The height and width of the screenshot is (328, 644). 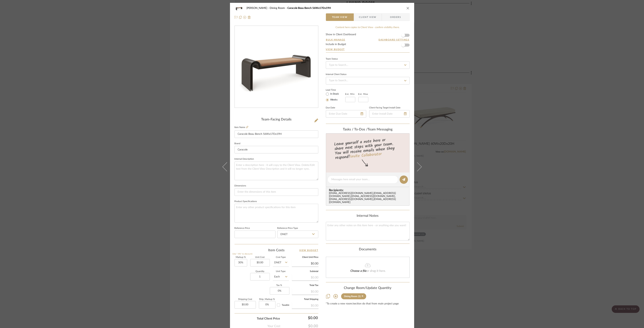 What do you see at coordinates (245, 299) in the screenshot?
I see `label: Shipping Cost` at bounding box center [245, 299].